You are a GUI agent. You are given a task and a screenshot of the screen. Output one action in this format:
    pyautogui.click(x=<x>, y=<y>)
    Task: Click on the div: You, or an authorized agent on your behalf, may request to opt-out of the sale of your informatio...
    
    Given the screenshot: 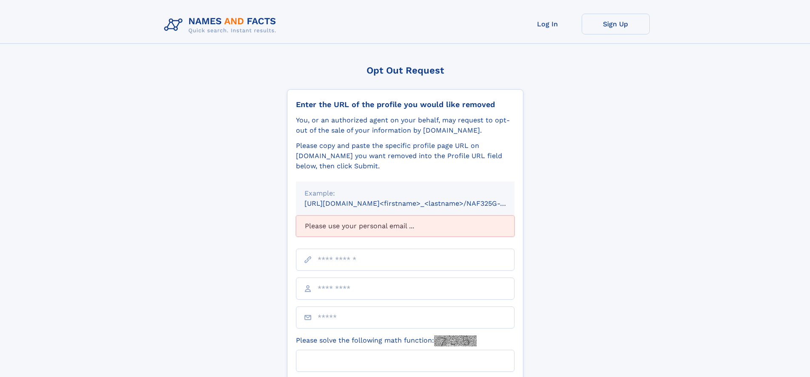 What is the action you would take?
    pyautogui.click(x=405, y=125)
    